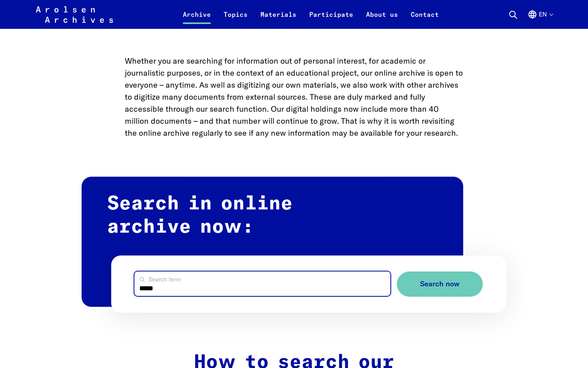 This screenshot has width=588, height=368. Describe the element at coordinates (425, 19) in the screenshot. I see `a: Contact` at that location.